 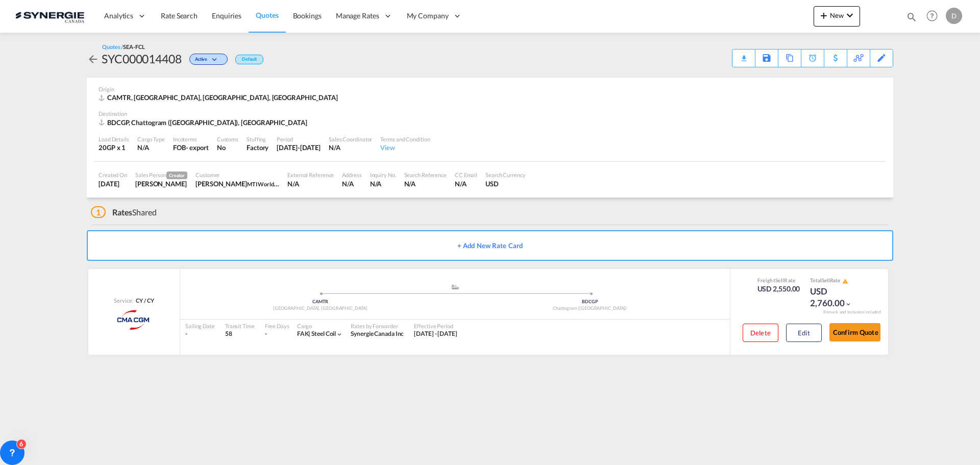 I want to click on div: No, so click(x=228, y=147).